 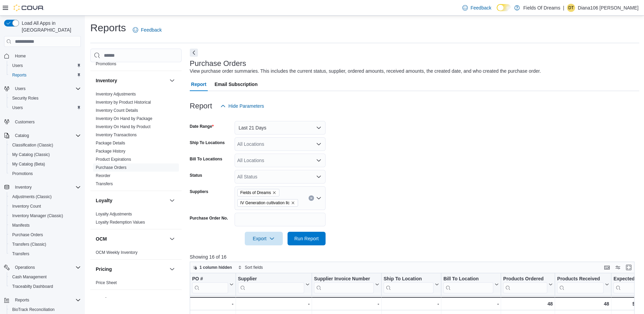 I want to click on div: PO # URL, so click(x=210, y=284).